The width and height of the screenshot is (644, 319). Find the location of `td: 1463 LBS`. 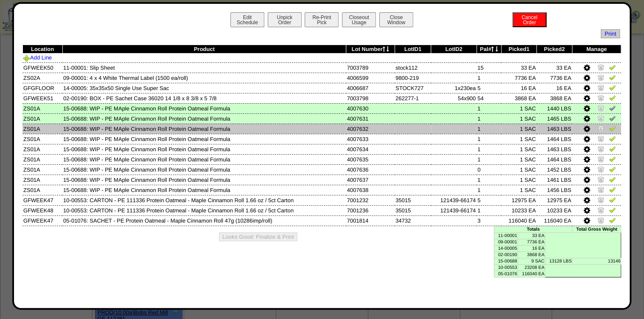

td: 1463 LBS is located at coordinates (554, 149).